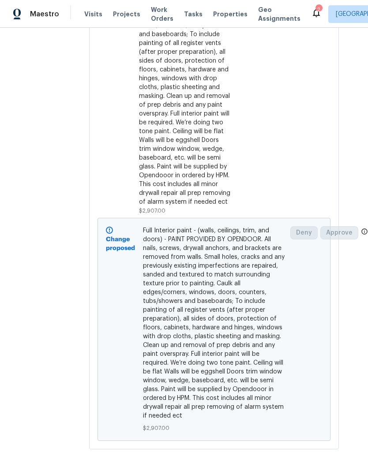 The height and width of the screenshot is (474, 368). What do you see at coordinates (365, 233) in the screenshot?
I see `span: Only a market manager or an area construction manager can approve` at bounding box center [365, 233].